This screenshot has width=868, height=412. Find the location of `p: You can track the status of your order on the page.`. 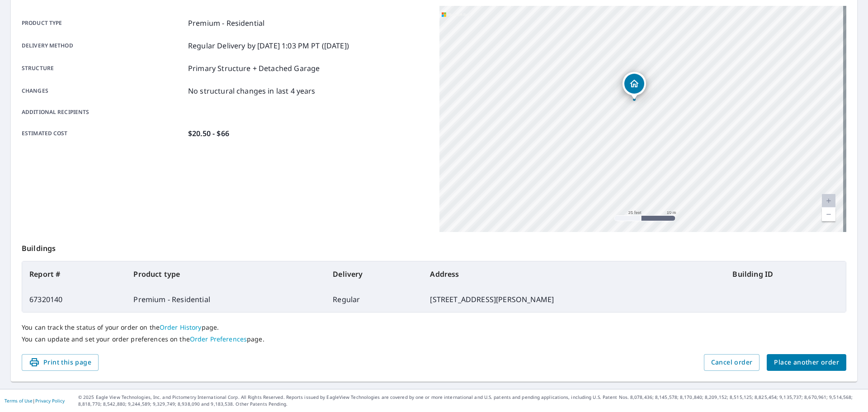

p: You can track the status of your order on the page. is located at coordinates (434, 327).